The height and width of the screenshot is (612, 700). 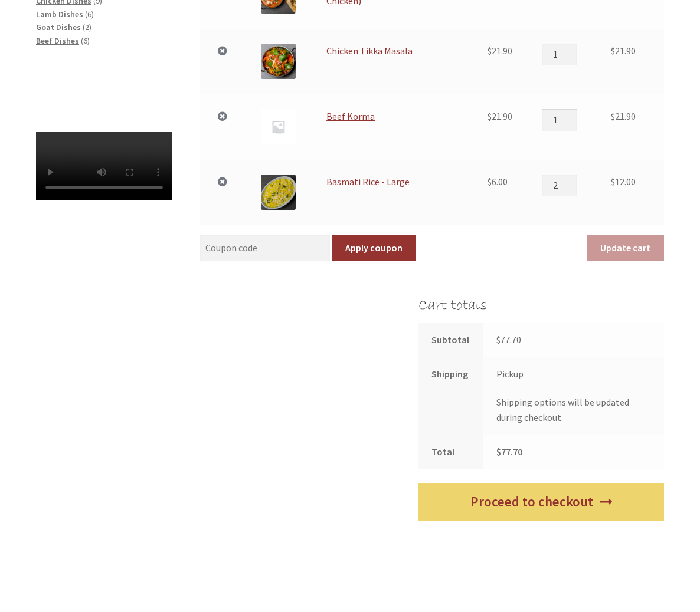 What do you see at coordinates (223, 182) in the screenshot?
I see `a: Remove Basmati Rice - Large from cart` at bounding box center [223, 182].